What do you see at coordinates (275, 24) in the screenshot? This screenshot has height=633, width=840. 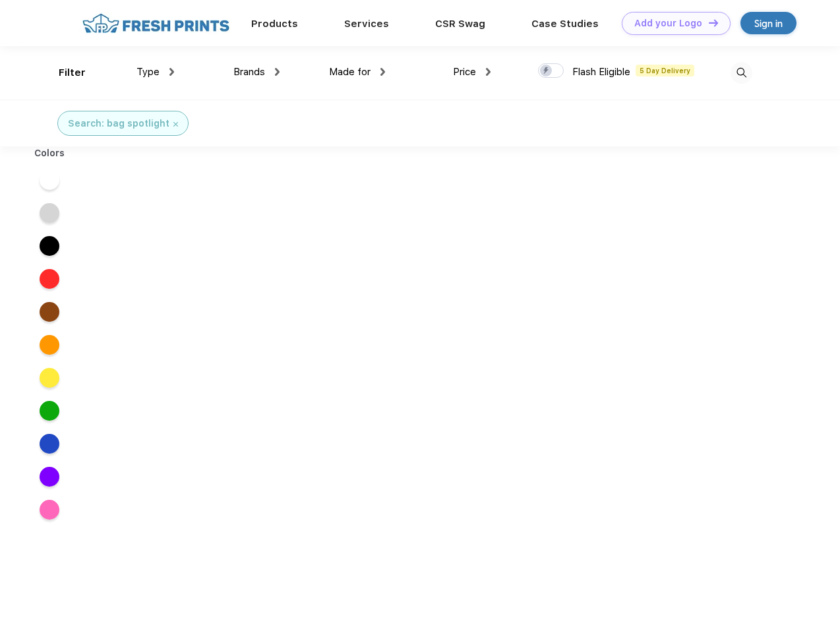 I see `a: Products` at bounding box center [275, 24].